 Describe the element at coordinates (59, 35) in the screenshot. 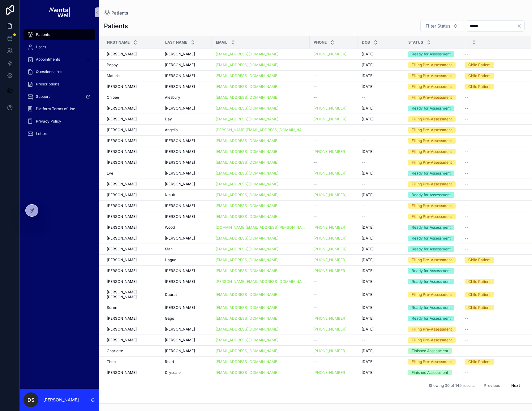

I see `a: Patients` at that location.